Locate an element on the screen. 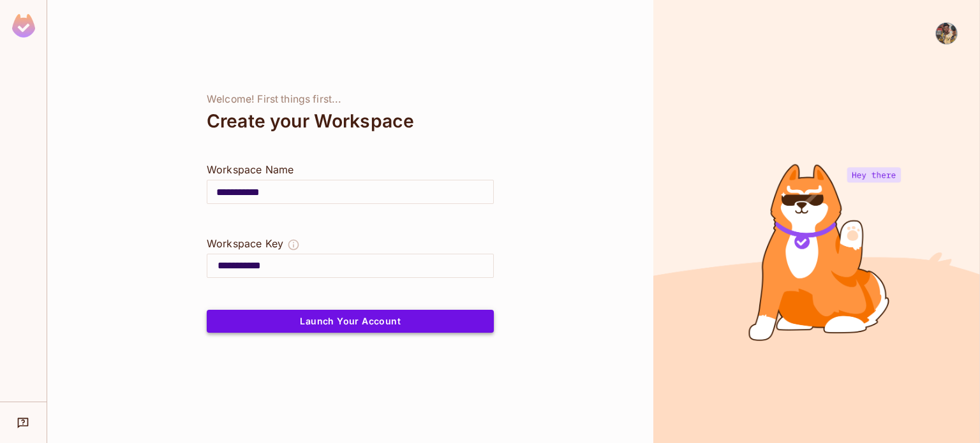  div: Welcome! First things first... is located at coordinates (351, 100).